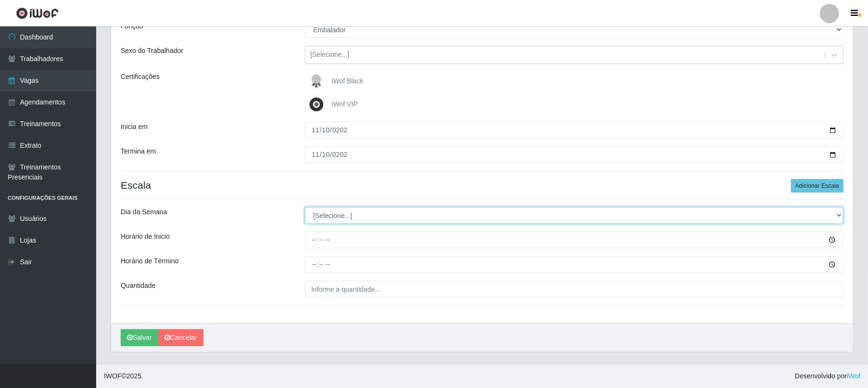  I want to click on input: Informe a quantidade..., so click(574, 289).